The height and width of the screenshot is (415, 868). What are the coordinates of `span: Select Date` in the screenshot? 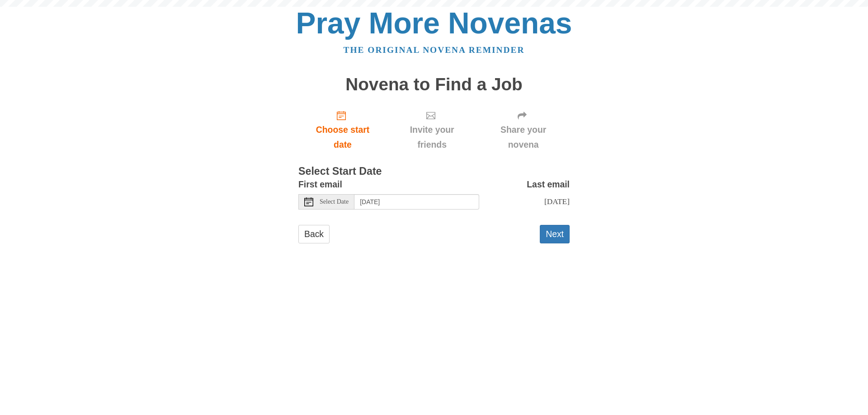 It's located at (334, 202).